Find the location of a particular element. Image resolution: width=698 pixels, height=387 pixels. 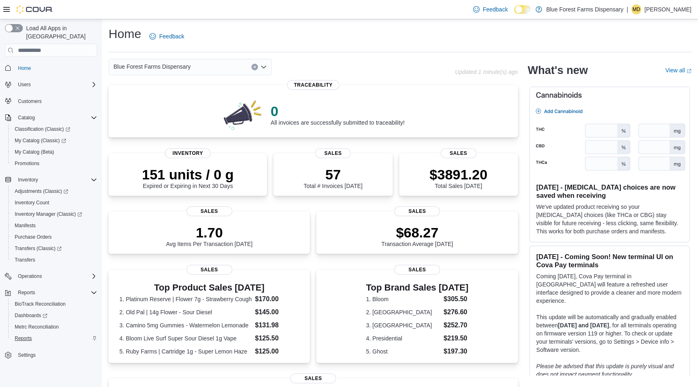

span: Traceability is located at coordinates (313, 85).